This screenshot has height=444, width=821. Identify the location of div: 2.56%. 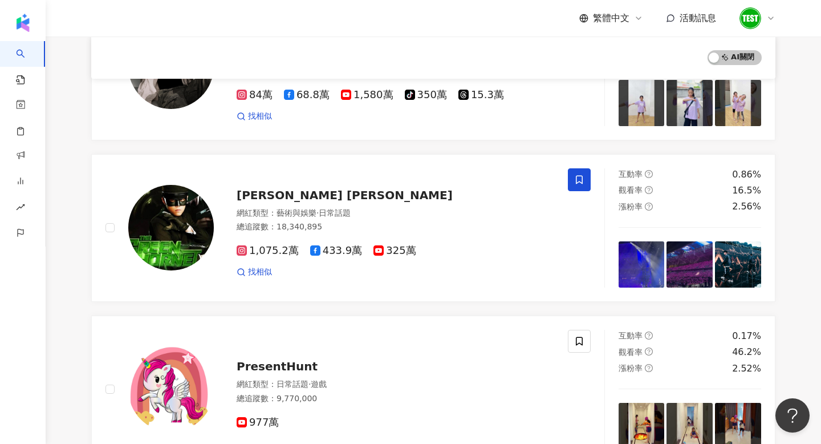
(746, 206).